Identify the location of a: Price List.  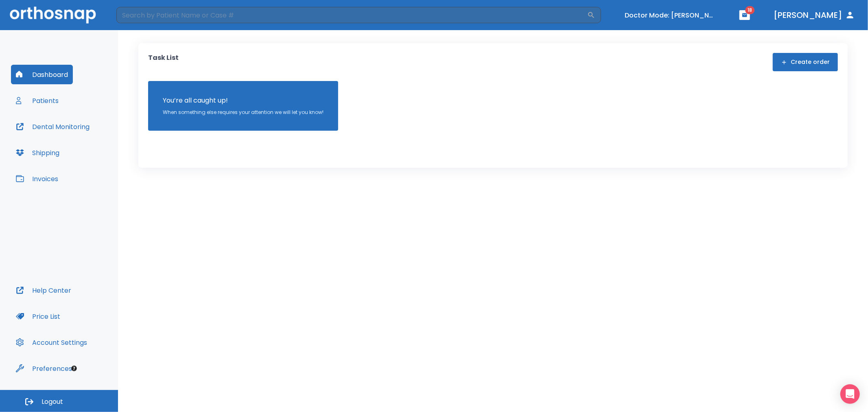
(38, 317).